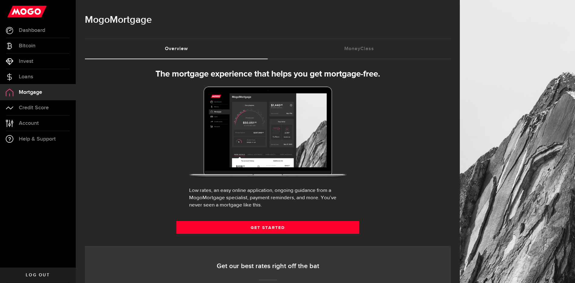  Describe the element at coordinates (176, 49) in the screenshot. I see `a: Overview` at that location.